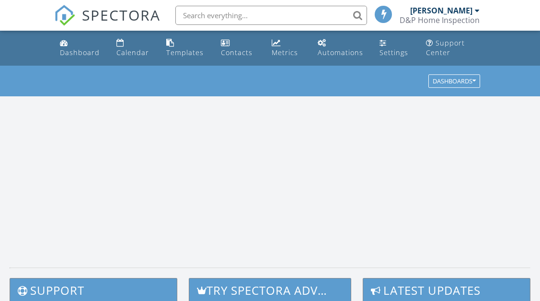 The width and height of the screenshot is (540, 301). I want to click on span: SPECTORA, so click(121, 15).